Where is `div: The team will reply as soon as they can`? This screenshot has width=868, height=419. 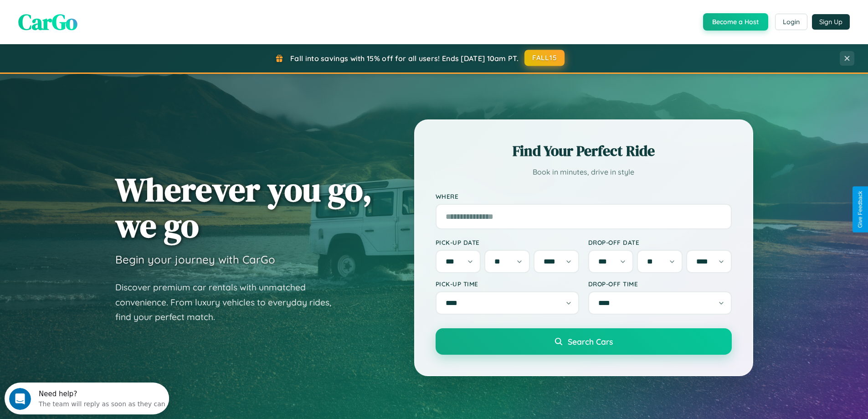 div: The team will reply as soon as they can is located at coordinates (98, 20).